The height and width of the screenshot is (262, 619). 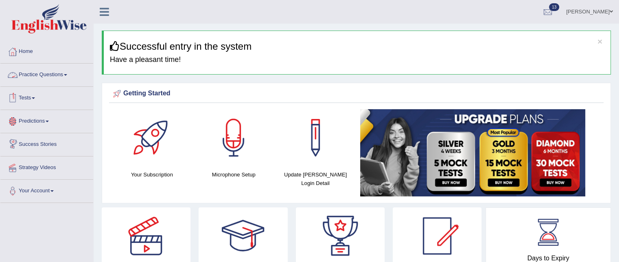 What do you see at coordinates (47, 50) in the screenshot?
I see `a: Home` at bounding box center [47, 50].